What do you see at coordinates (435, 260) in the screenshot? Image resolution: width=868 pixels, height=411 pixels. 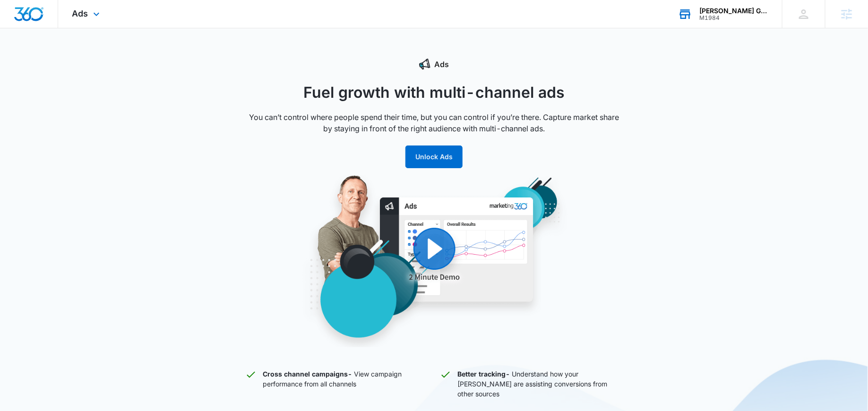 I see `img: Ads` at bounding box center [435, 260].